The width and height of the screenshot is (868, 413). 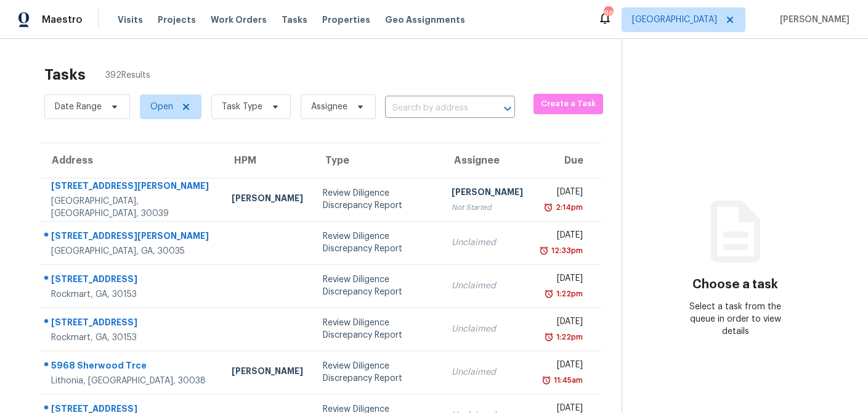 I want to click on span: Visits, so click(x=130, y=20).